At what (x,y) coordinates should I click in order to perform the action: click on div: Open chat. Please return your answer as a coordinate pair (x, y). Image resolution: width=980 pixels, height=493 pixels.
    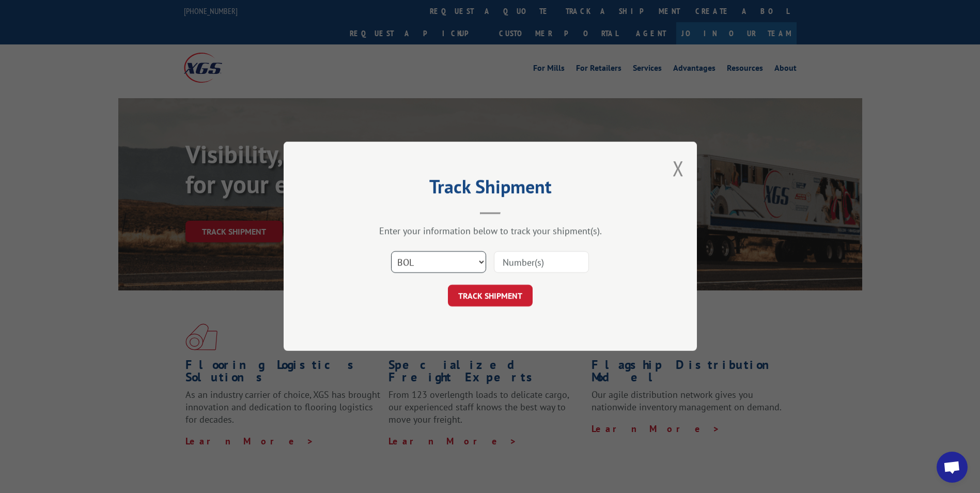
    Looking at the image, I should click on (952, 467).